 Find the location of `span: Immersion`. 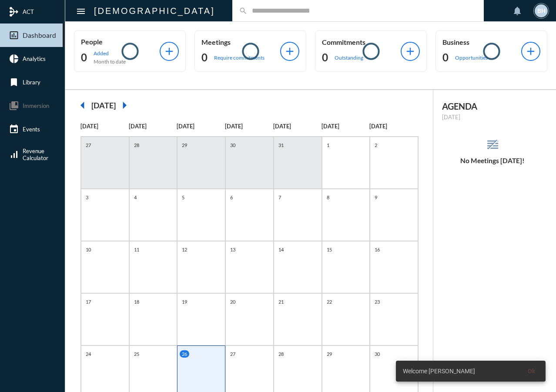

span: Immersion is located at coordinates (36, 106).